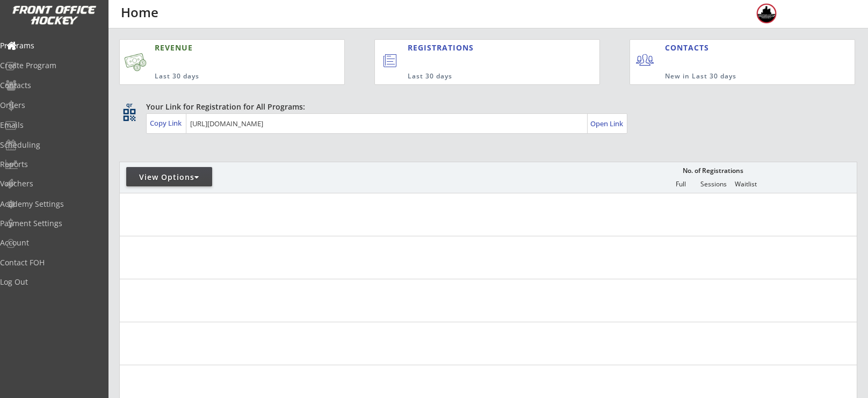 This screenshot has width=868, height=398. What do you see at coordinates (224, 48) in the screenshot?
I see `div: REVENUE` at bounding box center [224, 48].